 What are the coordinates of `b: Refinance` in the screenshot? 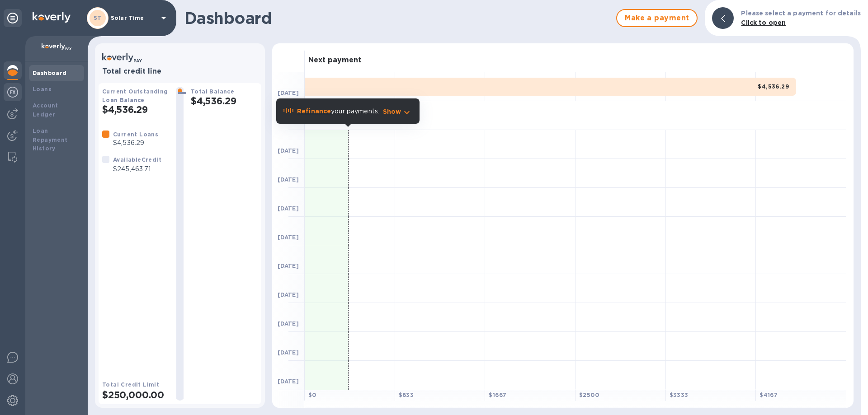 It's located at (313, 111).